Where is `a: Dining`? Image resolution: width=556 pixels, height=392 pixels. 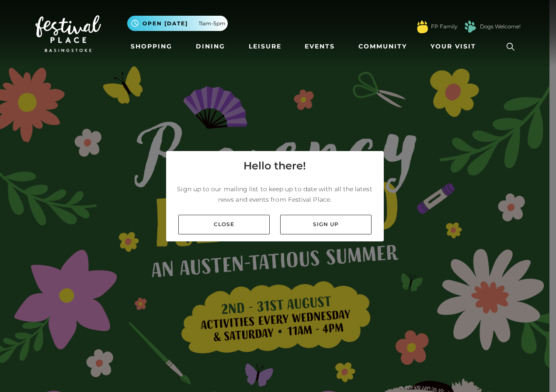 a: Dining is located at coordinates (210, 46).